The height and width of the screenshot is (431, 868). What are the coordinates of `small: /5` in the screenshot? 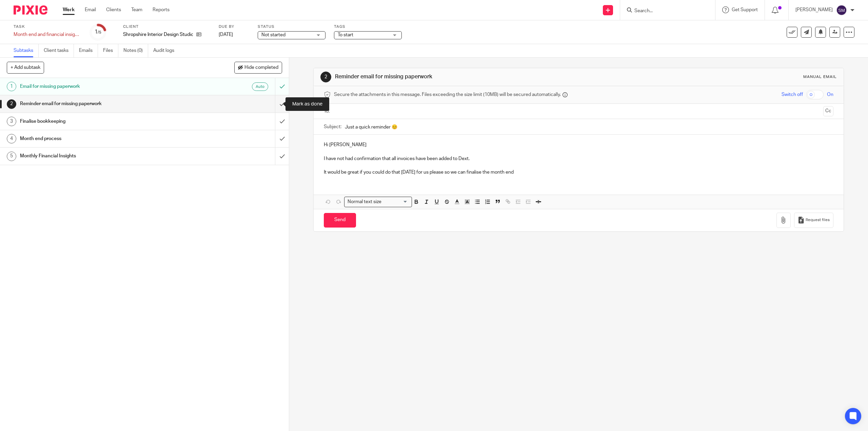 It's located at (100, 32).